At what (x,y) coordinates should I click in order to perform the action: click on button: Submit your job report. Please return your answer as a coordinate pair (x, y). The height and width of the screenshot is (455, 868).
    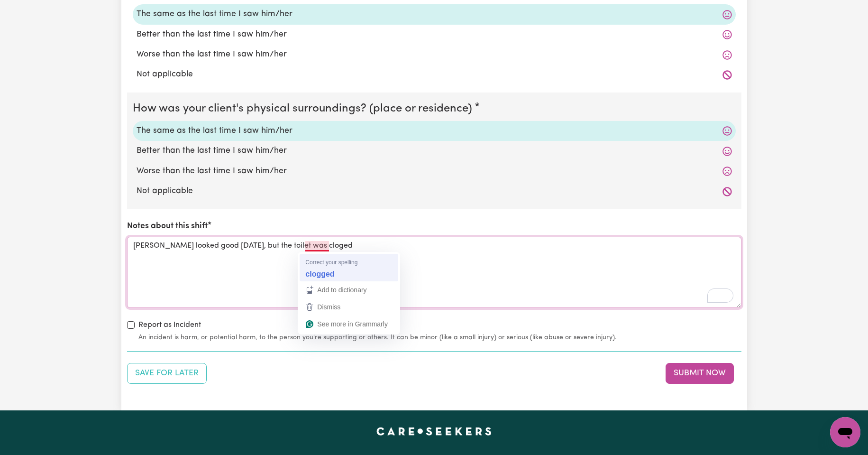
    Looking at the image, I should click on (700, 373).